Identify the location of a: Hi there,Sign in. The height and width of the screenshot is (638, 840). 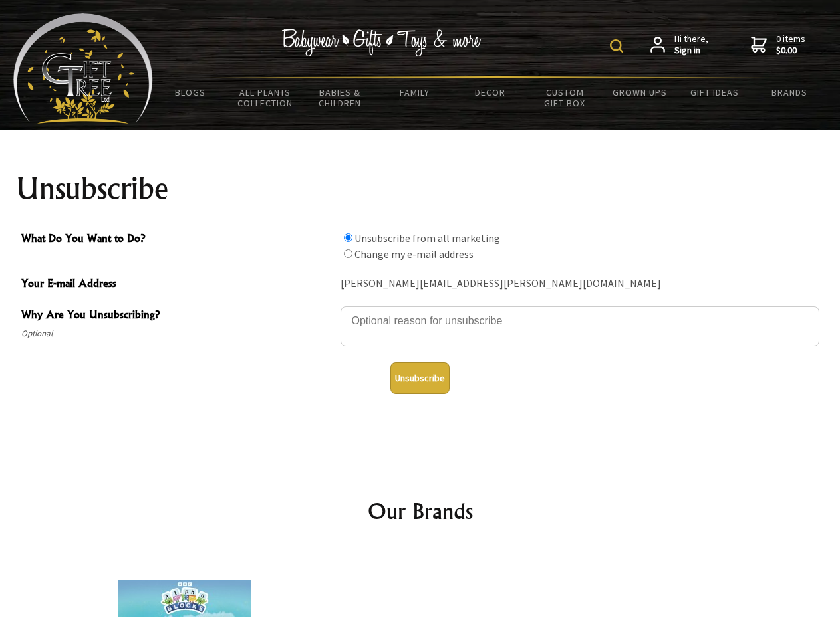
(679, 45).